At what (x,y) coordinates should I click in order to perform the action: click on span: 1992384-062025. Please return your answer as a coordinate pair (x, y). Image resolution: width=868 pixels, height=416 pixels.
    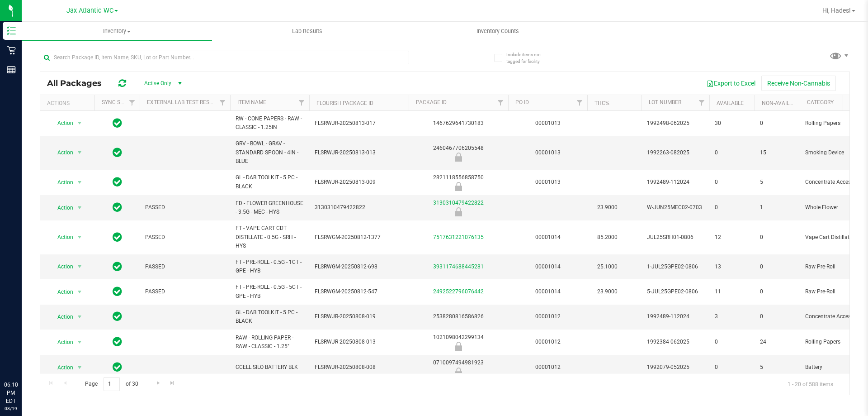
    Looking at the image, I should click on (675, 341).